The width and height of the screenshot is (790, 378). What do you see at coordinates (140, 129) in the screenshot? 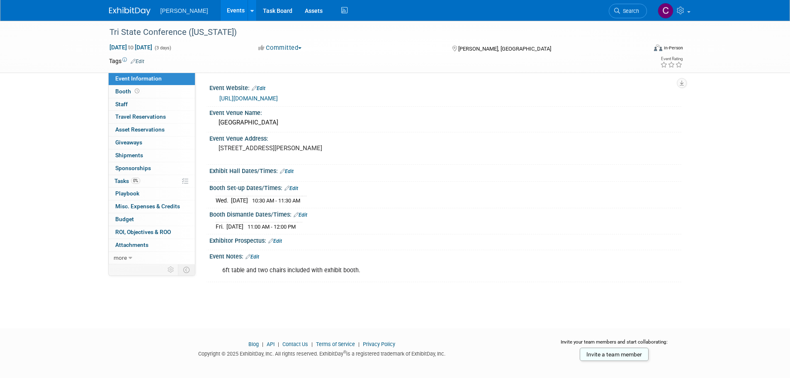
I see `span: Asset Reservations` at bounding box center [140, 129].